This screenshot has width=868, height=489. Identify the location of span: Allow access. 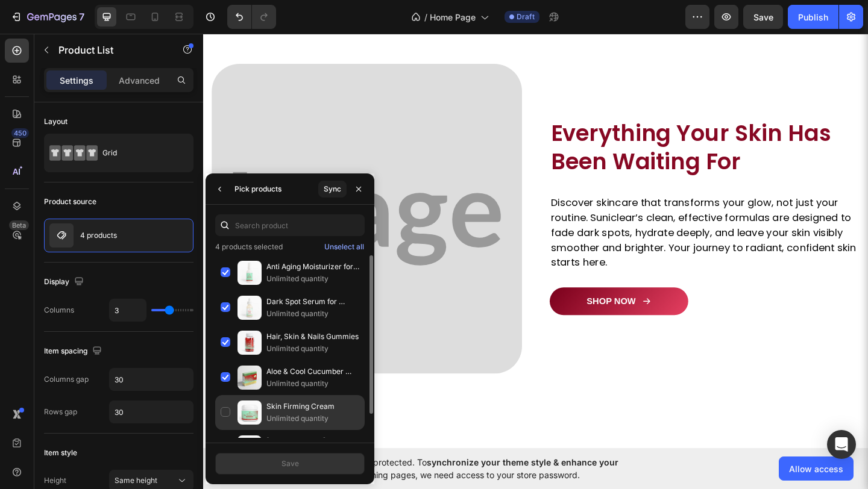
(816, 468).